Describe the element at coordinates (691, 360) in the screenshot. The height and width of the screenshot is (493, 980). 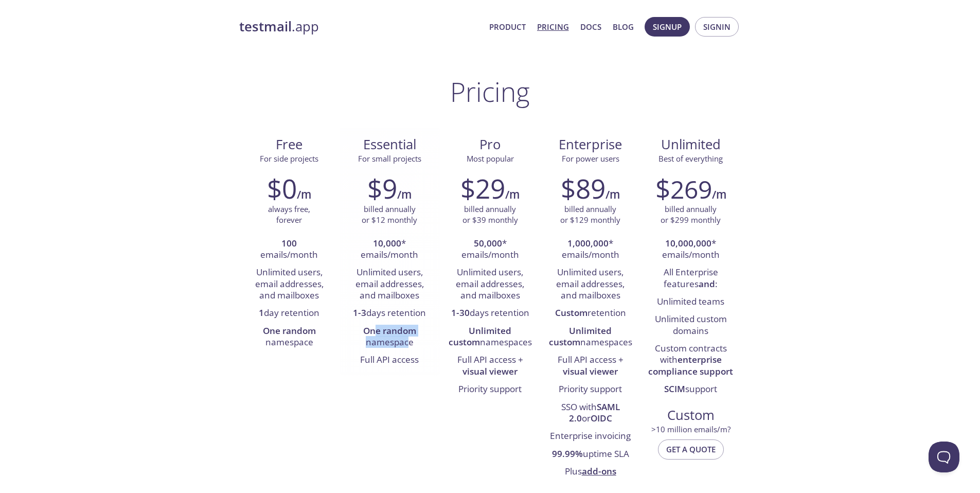
I see `li: Custom contracts with` at that location.